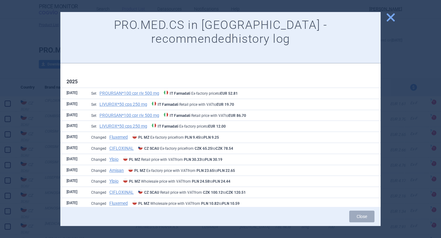 The image size is (441, 238). Describe the element at coordinates (192, 138) in the screenshot. I see `strong: PLN 9.45` at that location.